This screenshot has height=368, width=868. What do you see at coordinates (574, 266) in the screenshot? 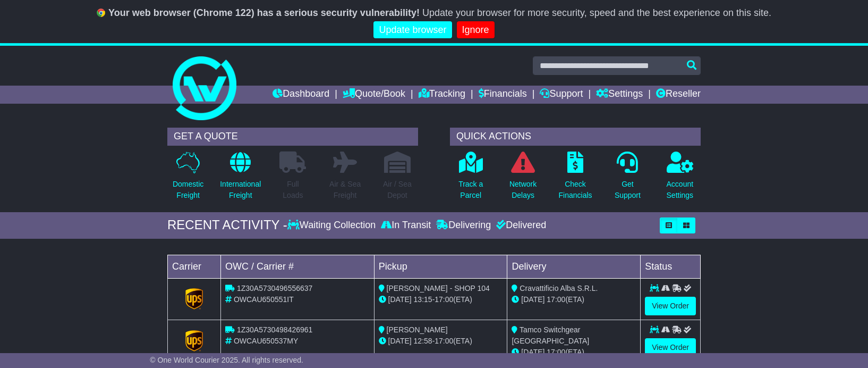
I see `td: Delivery` at bounding box center [574, 266].